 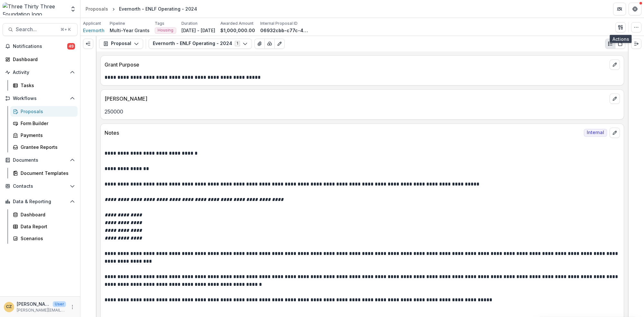 I want to click on p: User, so click(x=59, y=304).